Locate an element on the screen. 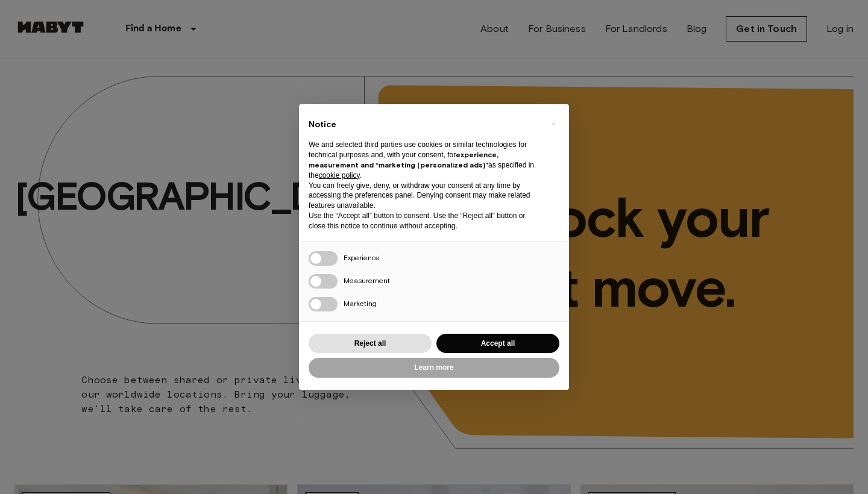 This screenshot has width=868, height=494. span: Experience is located at coordinates (362, 257).